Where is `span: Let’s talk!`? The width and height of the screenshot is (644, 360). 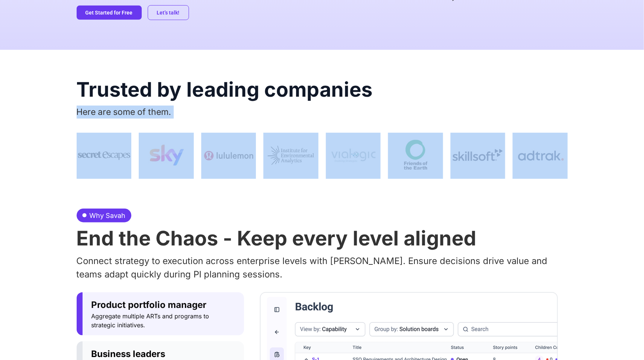 span: Let’s talk! is located at coordinates (168, 12).